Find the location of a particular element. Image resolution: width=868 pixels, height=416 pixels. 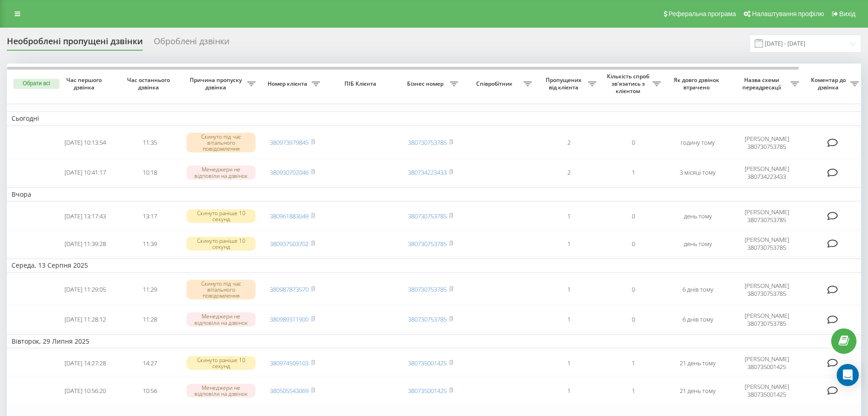

a: 380987873570 is located at coordinates (289, 289).